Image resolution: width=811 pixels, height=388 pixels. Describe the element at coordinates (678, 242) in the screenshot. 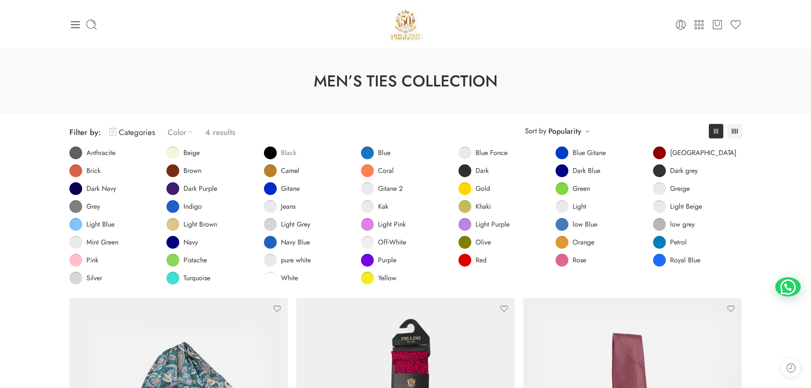

I see `span: Petrol` at that location.